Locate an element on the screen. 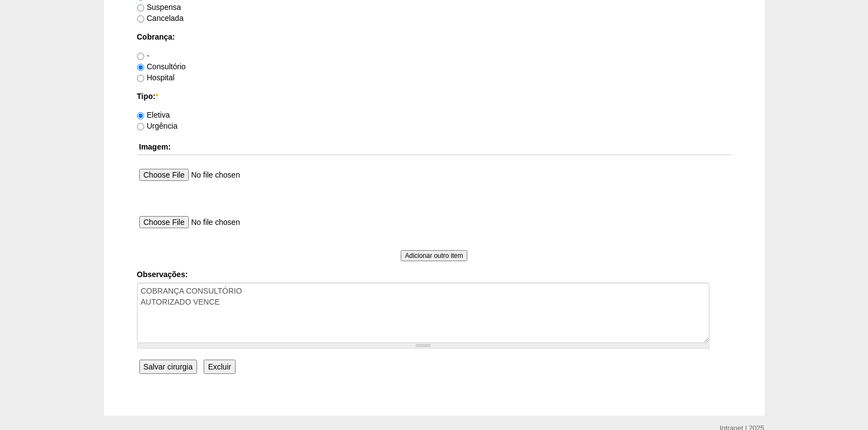 The image size is (868, 430). label: Cancelada is located at coordinates (160, 18).